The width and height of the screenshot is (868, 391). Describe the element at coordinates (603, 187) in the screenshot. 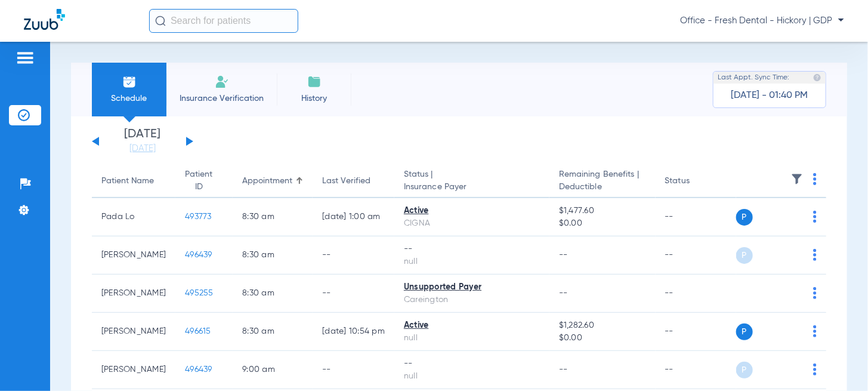

I see `span: Deductible` at that location.